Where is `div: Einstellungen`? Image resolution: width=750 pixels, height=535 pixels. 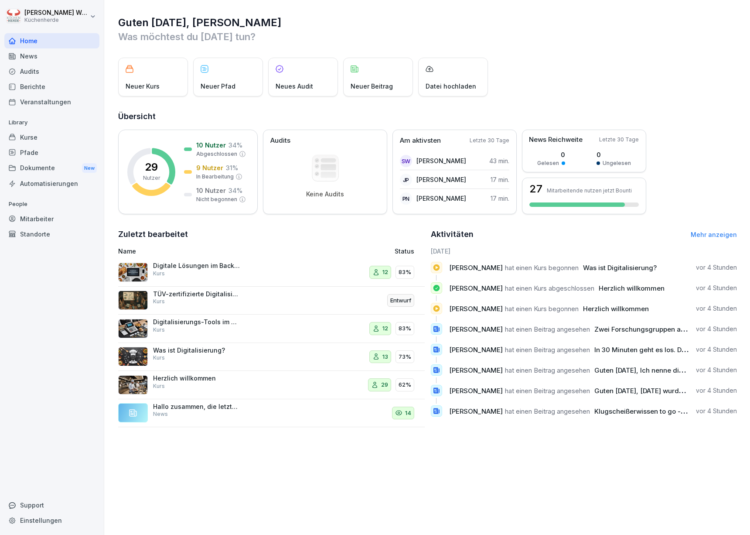 div: Einstellungen is located at coordinates (52, 520).